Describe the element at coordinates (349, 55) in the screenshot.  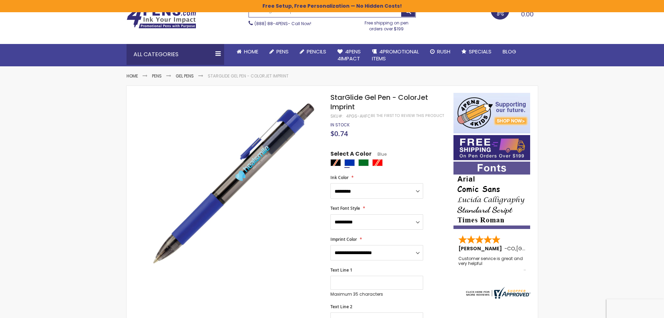
I see `span: 4Pens 4impact` at that location.